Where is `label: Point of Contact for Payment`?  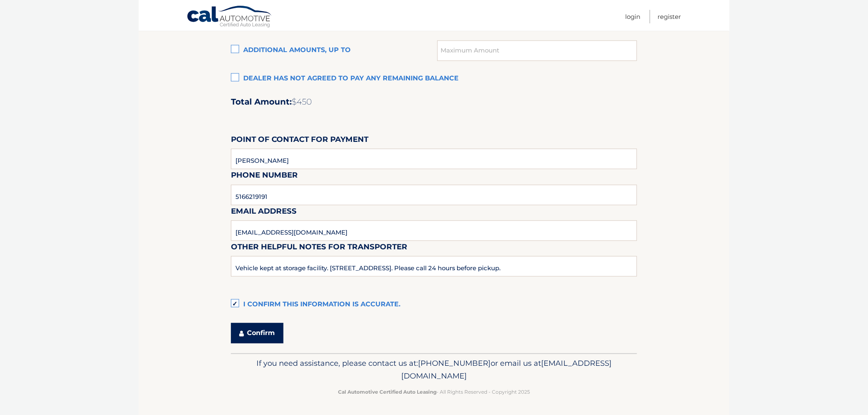
label: Point of Contact for Payment is located at coordinates (299, 141).